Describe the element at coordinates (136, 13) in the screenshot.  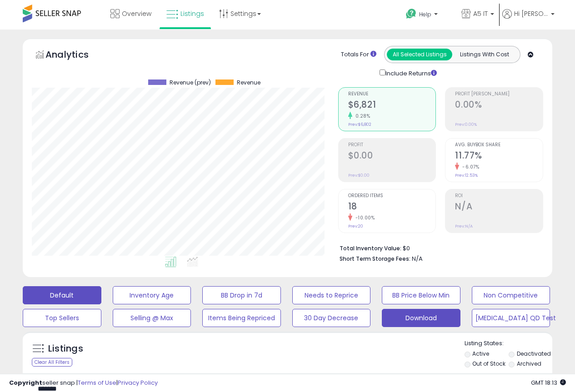
I see `span: Overview` at that location.